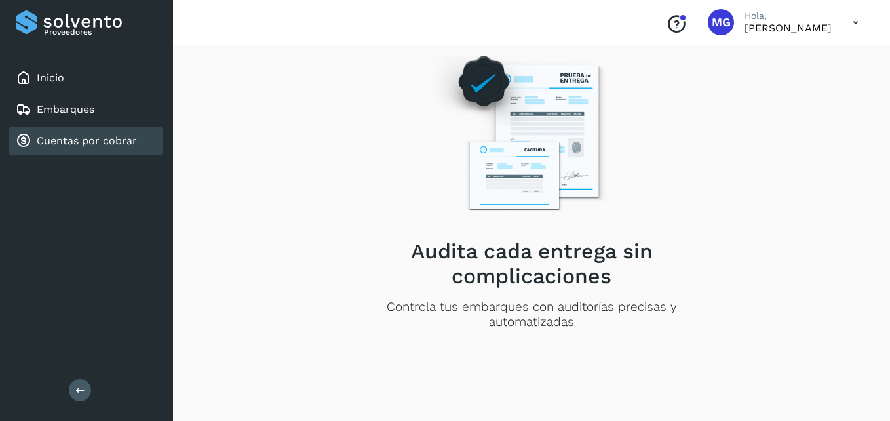  I want to click on div: Cuentas por cobrar, so click(86, 141).